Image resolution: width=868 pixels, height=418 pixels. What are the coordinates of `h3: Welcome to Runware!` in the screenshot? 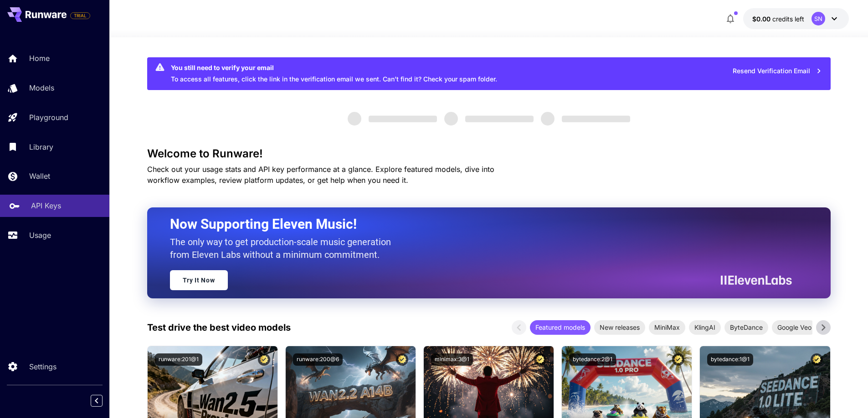 It's located at (489, 154).